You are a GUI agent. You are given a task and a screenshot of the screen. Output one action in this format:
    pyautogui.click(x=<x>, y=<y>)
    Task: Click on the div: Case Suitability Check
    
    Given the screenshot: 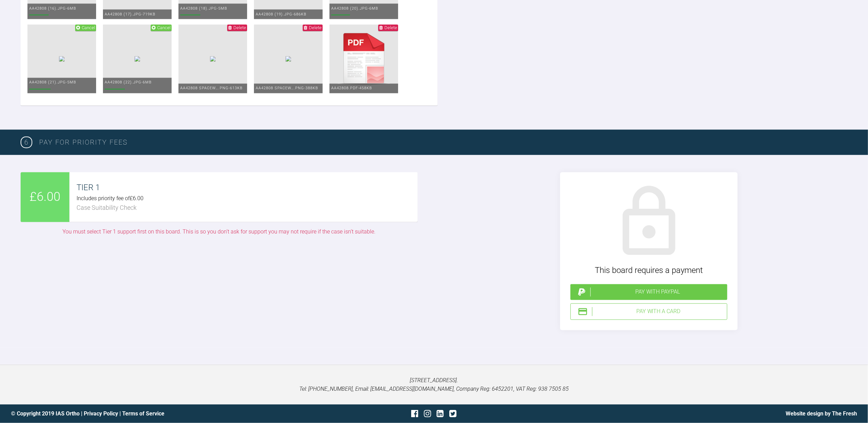 What is the action you would take?
    pyautogui.click(x=247, y=208)
    